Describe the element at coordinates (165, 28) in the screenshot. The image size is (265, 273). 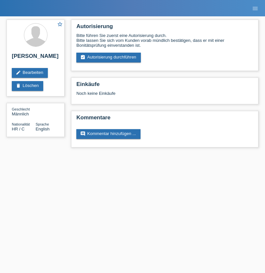
I see `h2: Autorisierung` at that location.